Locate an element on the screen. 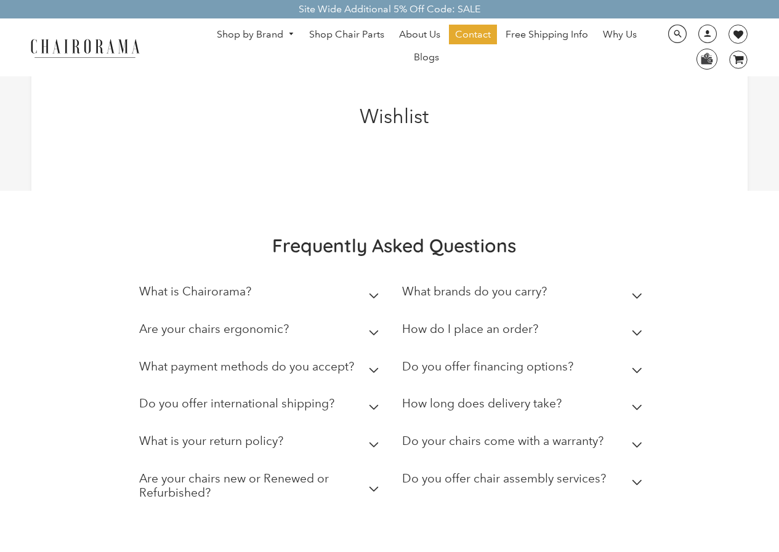 The height and width of the screenshot is (552, 779). h2: Are your chairs new or Renewed or Refurbished? is located at coordinates (262, 486).